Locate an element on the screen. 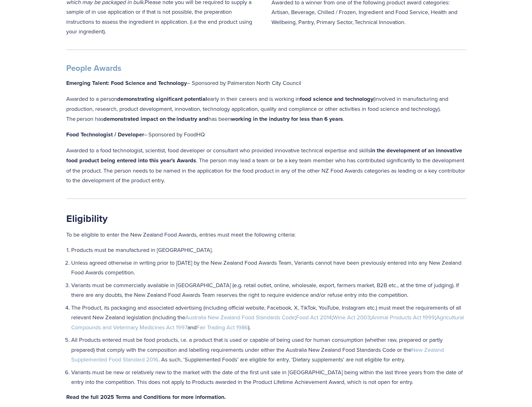 The width and height of the screenshot is (532, 407). strong: Read the full 2025 Terms and Conditions for more information. is located at coordinates (146, 397).